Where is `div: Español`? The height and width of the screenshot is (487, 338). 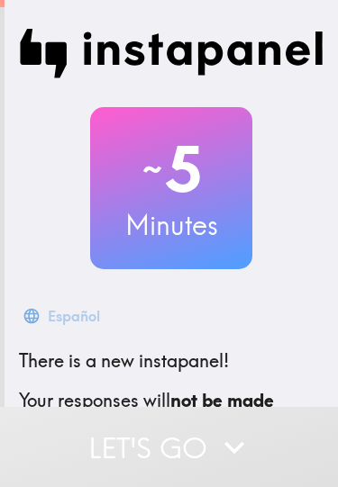 div: Español is located at coordinates (74, 316).